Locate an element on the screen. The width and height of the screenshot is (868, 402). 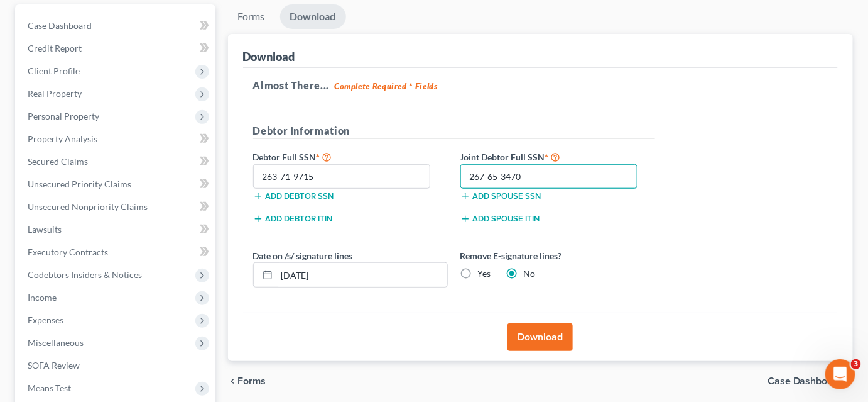
a: Secured Claims is located at coordinates (116, 161).